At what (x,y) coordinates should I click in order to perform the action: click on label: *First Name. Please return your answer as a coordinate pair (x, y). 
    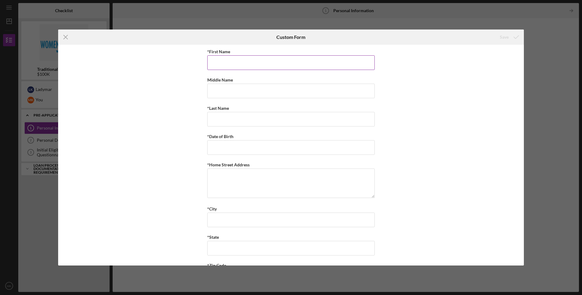
    Looking at the image, I should click on (218, 51).